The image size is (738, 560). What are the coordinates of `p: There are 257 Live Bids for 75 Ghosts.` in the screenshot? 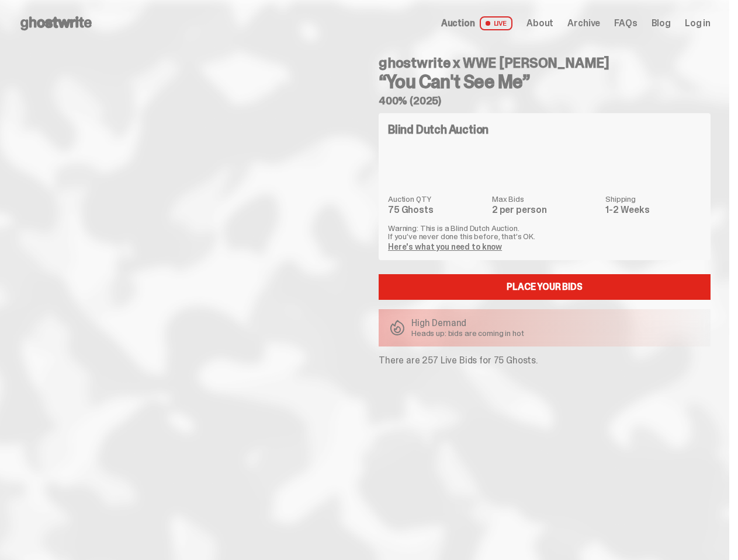 It's located at (544, 361).